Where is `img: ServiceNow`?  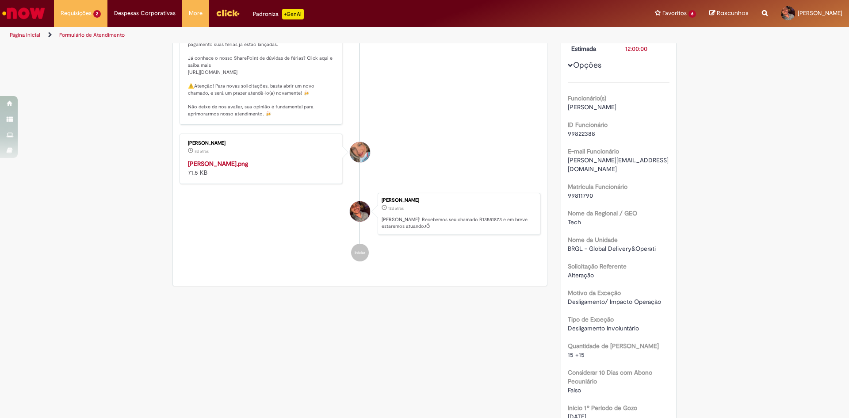 img: ServiceNow is located at coordinates (23, 13).